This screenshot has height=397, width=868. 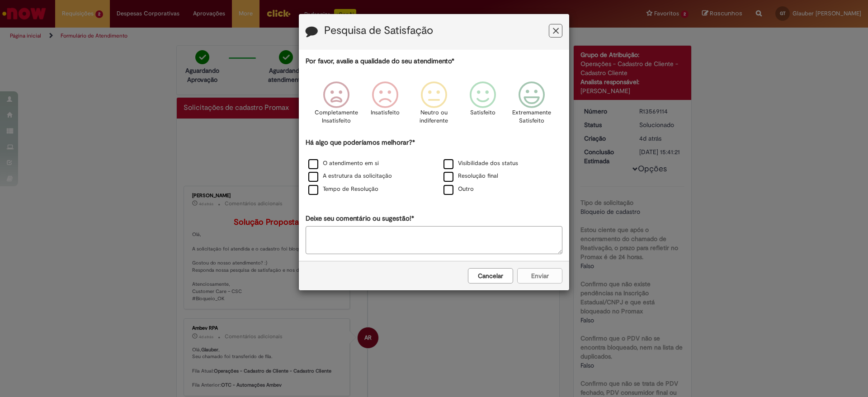 What do you see at coordinates (350, 176) in the screenshot?
I see `label: A estrutura da solicitação` at bounding box center [350, 176].